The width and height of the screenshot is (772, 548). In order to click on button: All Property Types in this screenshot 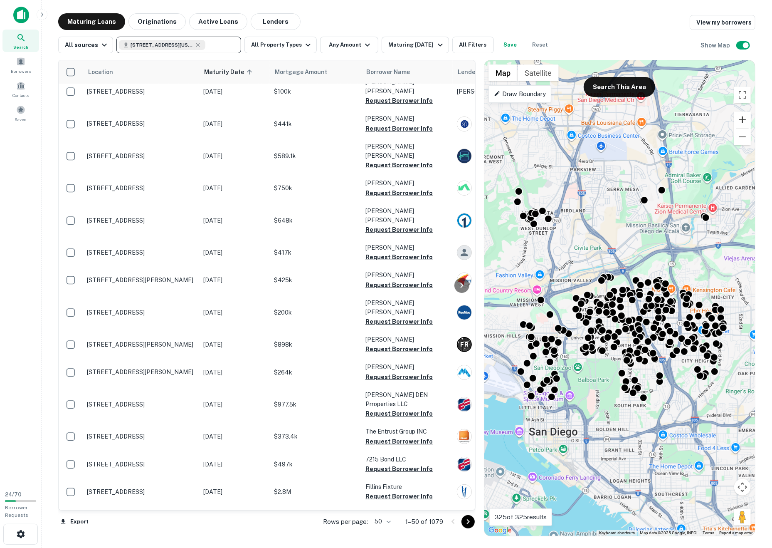, I will do `click(281, 45)`.